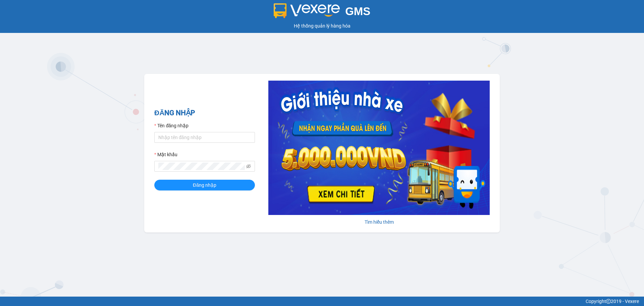  I want to click on h2: ĐĂNG NHẬP, so click(205, 113).